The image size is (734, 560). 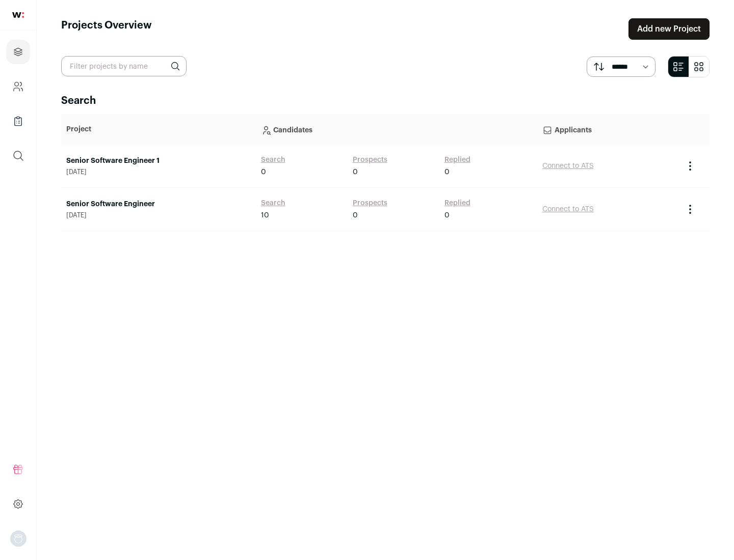 What do you see at coordinates (18, 52) in the screenshot?
I see `a: Projects` at bounding box center [18, 52].